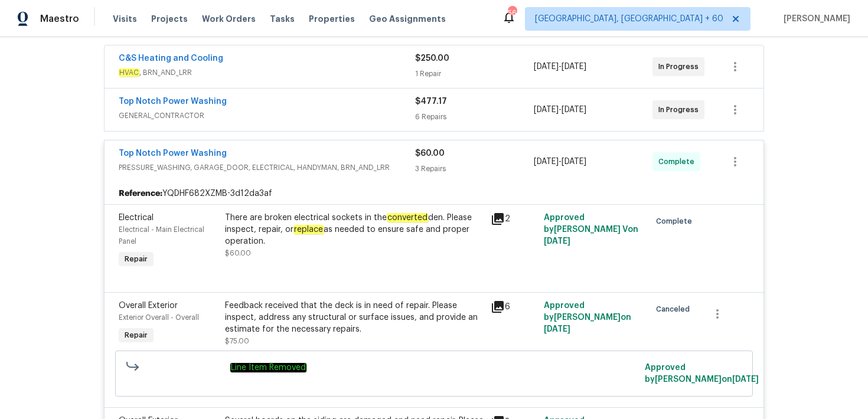  Describe the element at coordinates (512, 13) in the screenshot. I see `div: 561` at that location.